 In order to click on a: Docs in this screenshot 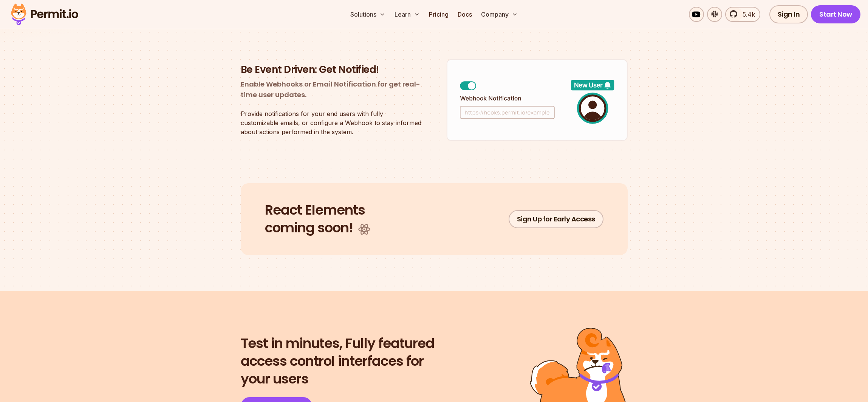, I will do `click(465, 15)`.